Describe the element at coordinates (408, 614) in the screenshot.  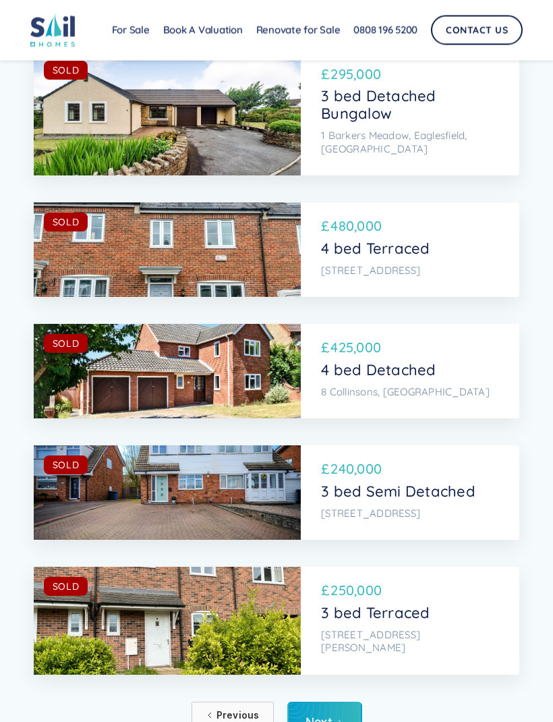
I see `p: 3 bed Terraced` at that location.